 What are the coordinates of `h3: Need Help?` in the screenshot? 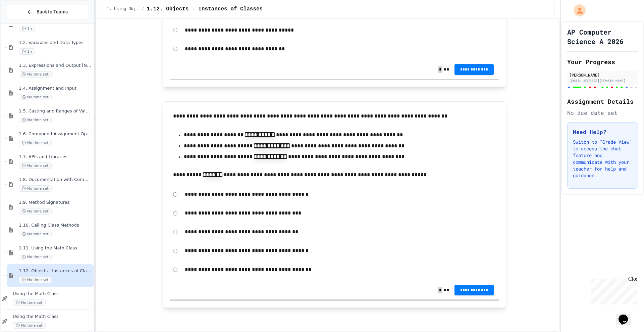 It's located at (603, 132).